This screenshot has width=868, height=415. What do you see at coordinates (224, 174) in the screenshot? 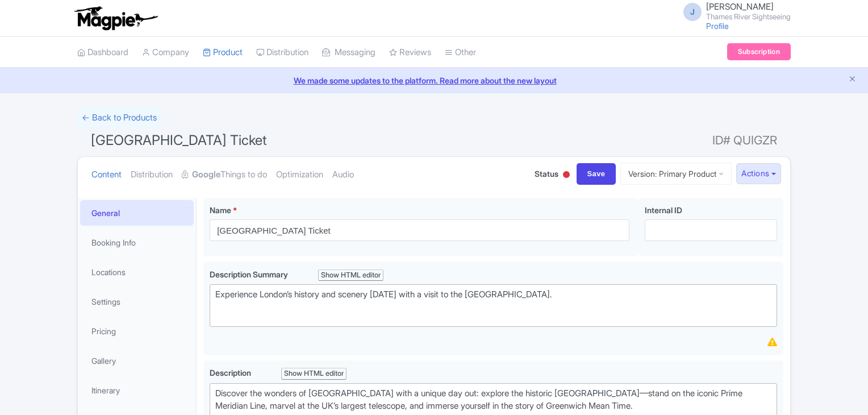
I see `a: GoogleThings to do` at bounding box center [224, 174].